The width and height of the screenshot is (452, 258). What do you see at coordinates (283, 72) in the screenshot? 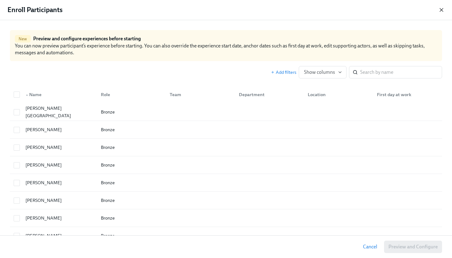
I see `button: Add filters` at bounding box center [283, 72].